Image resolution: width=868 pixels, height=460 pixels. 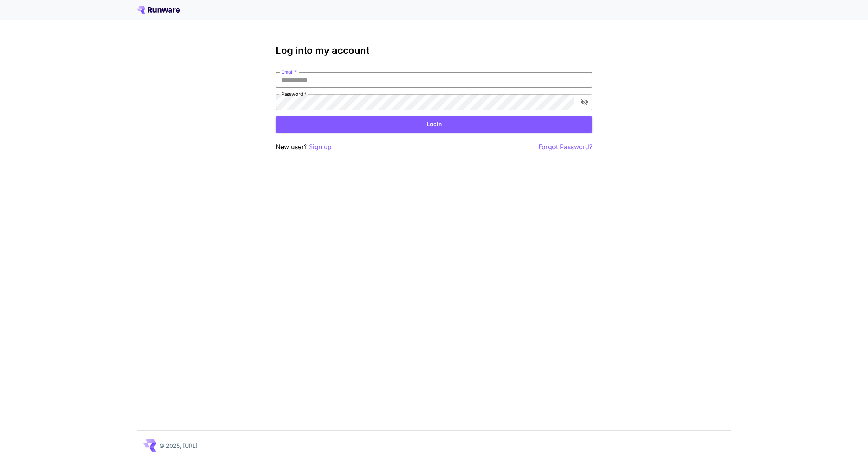 I want to click on p: Forgot Password?, so click(x=565, y=147).